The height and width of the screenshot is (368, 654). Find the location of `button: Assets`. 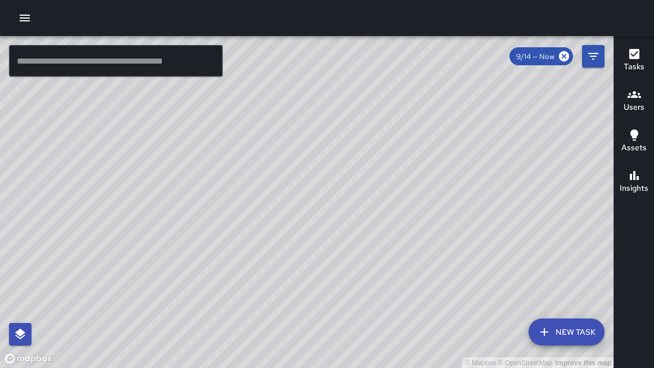

button: Assets is located at coordinates (634, 142).